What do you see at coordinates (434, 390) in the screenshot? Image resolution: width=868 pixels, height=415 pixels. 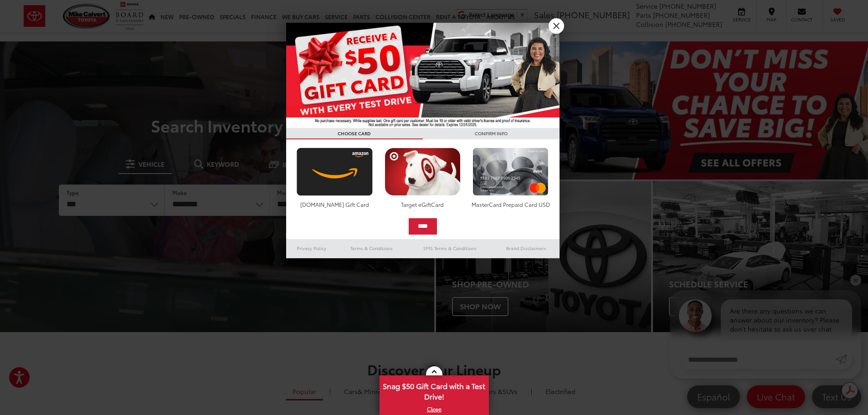 I see `span: Snag $50 Gift Card with a Test Drive!` at bounding box center [434, 390].